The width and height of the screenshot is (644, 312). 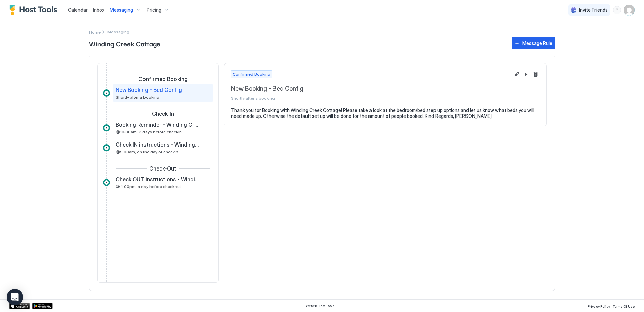 What do you see at coordinates (517, 74) in the screenshot?
I see `button: Edit message rule` at bounding box center [517, 74].